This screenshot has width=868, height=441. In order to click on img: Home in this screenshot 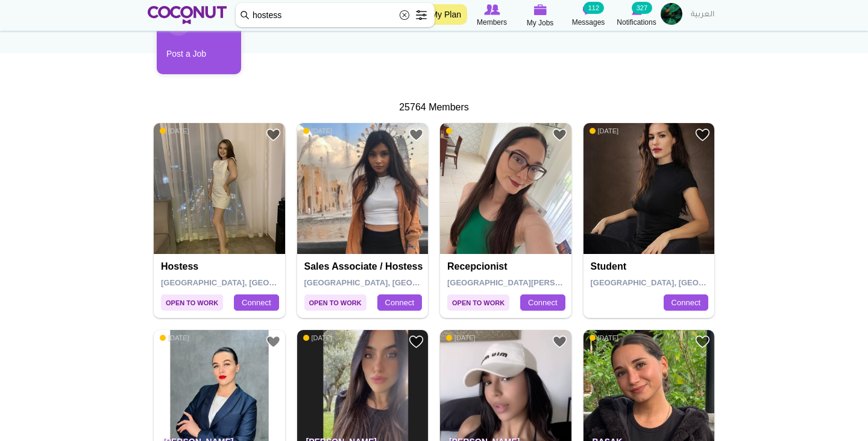, I will do `click(187, 15)`.